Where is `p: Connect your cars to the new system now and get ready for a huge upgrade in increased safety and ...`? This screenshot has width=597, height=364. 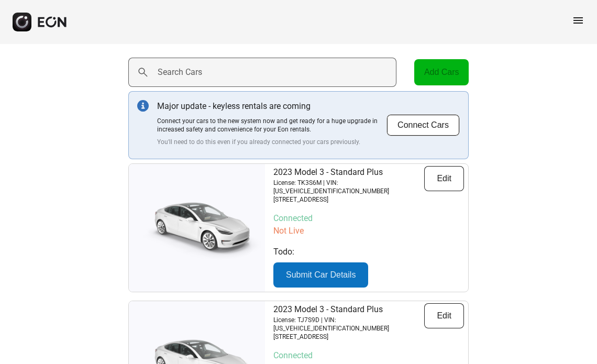 p: Connect your cars to the new system now and get ready for a huge upgrade in increased safety and ... is located at coordinates (272, 125).